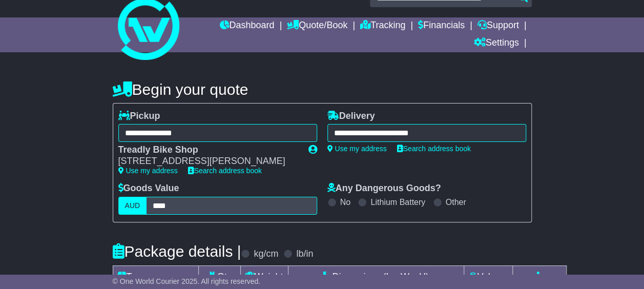  What do you see at coordinates (140, 117) in the screenshot?
I see `label: Pickup` at bounding box center [140, 117].